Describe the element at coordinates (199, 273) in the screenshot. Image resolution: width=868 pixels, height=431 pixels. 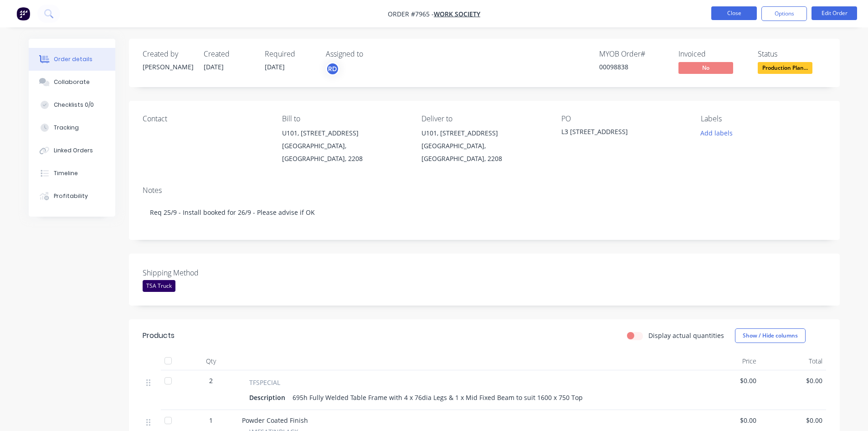
I see `label: Shipping Method` at that location.